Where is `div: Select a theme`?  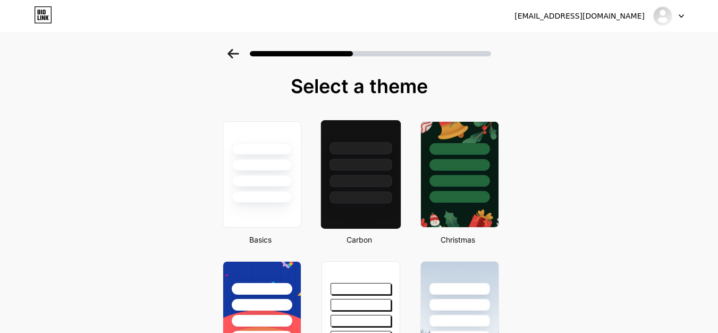
div: Select a theme is located at coordinates (359, 86).